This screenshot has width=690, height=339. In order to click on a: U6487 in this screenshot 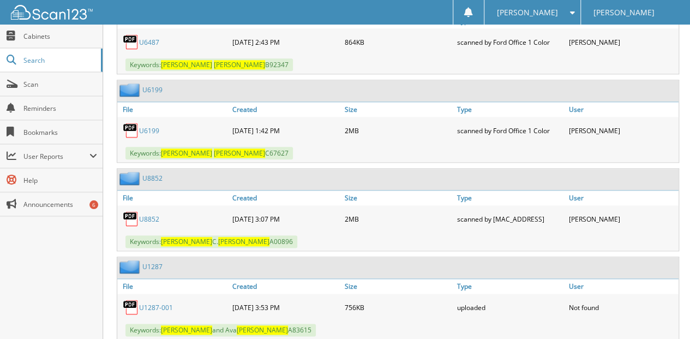, I will do `click(149, 42)`.